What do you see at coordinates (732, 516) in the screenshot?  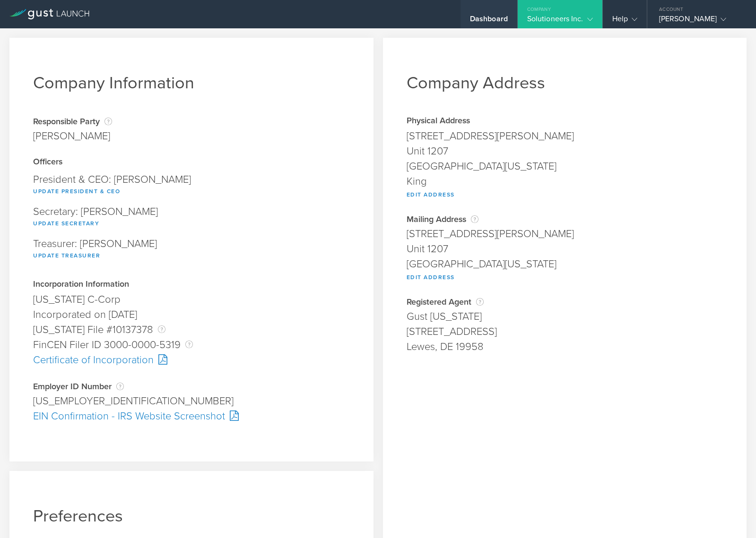 I see `div: Chat Widget` at bounding box center [732, 516].